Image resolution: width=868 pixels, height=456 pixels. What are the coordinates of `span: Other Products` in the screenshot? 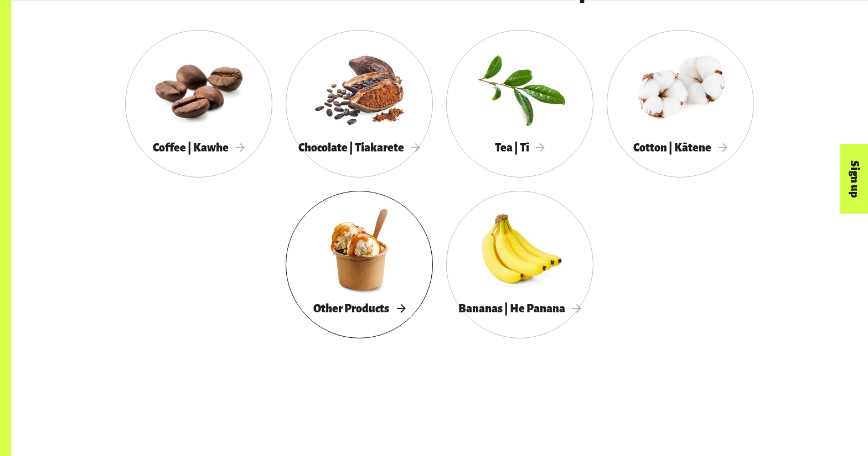 It's located at (359, 308).